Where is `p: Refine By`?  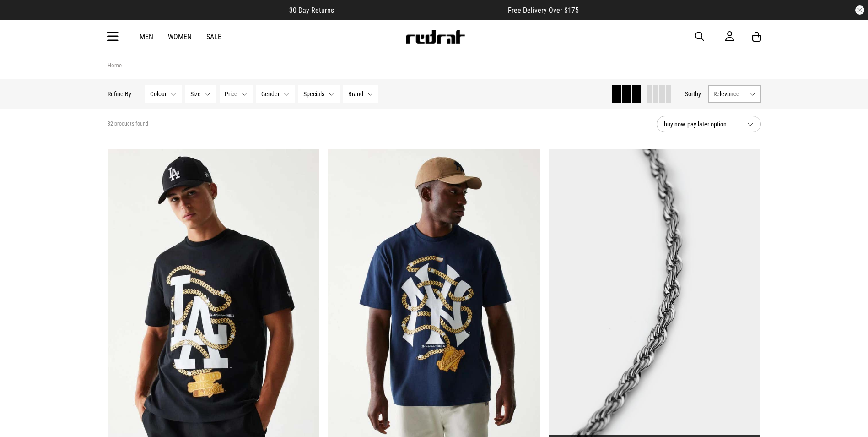
p: Refine By is located at coordinates (120, 94).